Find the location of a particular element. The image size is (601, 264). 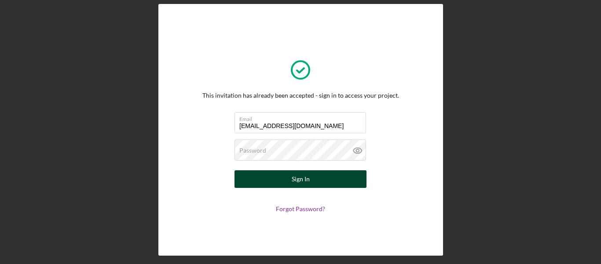

button: Sign In is located at coordinates (301, 179).